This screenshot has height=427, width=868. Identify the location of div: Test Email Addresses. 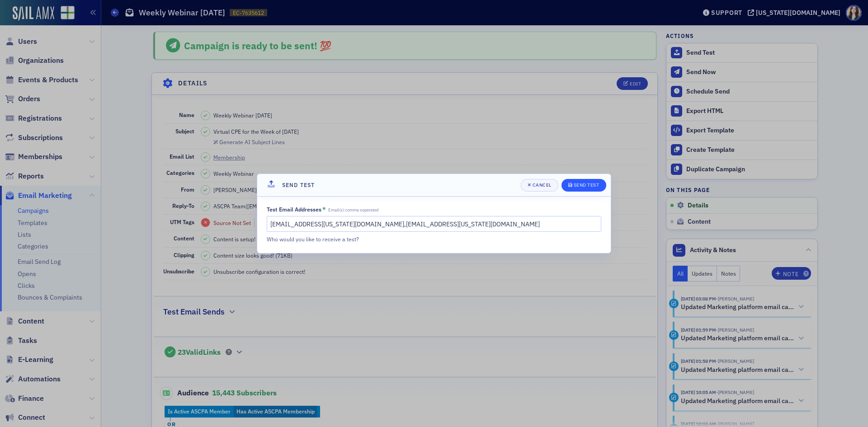
(294, 210).